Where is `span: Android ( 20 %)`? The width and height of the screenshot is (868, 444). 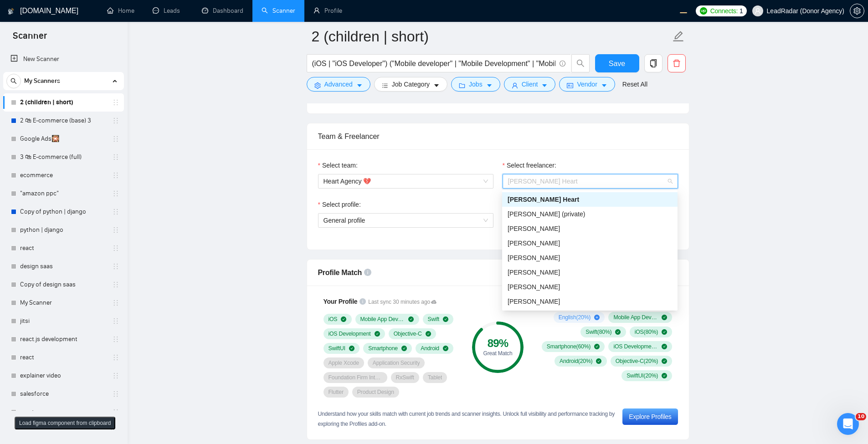 span: Android ( 20 %) is located at coordinates (576, 361).